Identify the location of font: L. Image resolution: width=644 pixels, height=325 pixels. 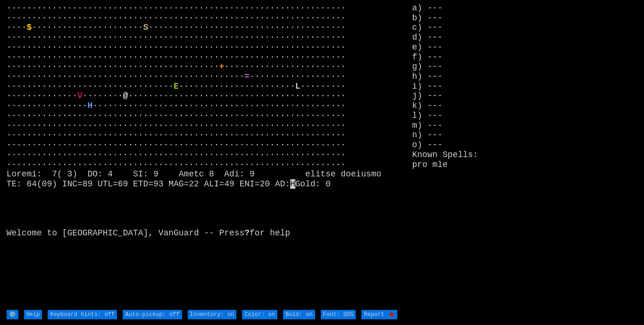
(298, 86).